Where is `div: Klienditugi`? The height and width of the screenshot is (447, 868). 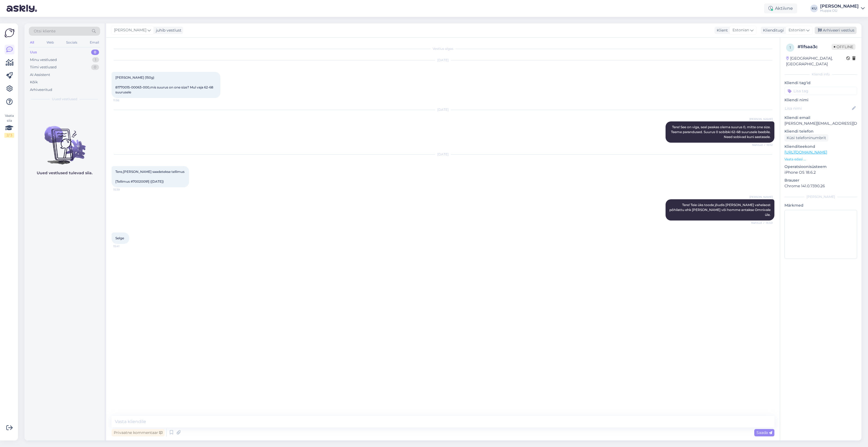
div: Klienditugi is located at coordinates (772, 30).